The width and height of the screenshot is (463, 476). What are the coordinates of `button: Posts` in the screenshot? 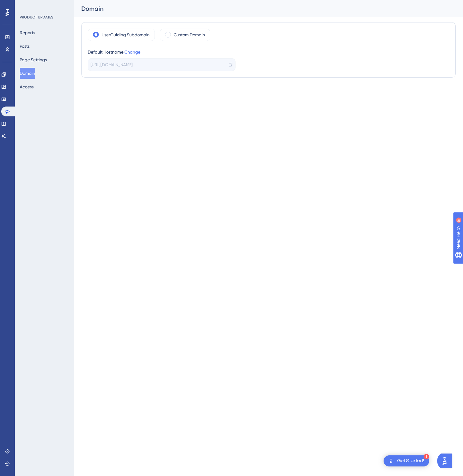 It's located at (25, 46).